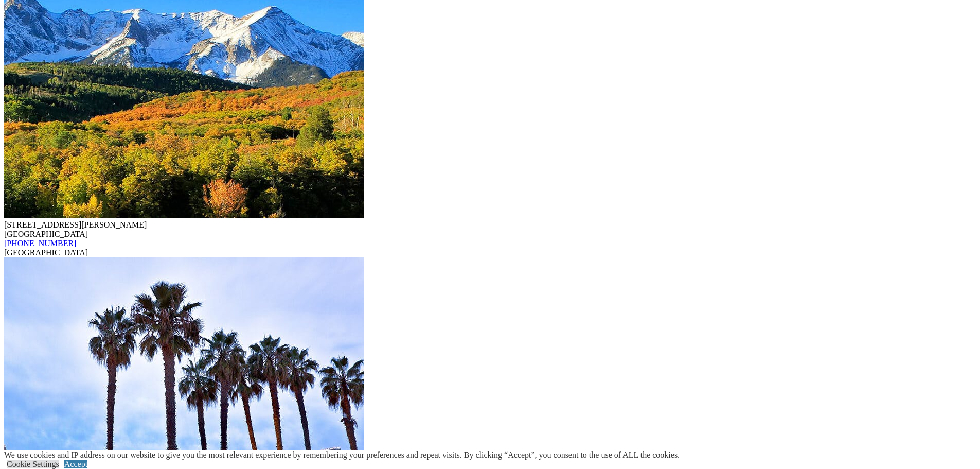 The height and width of the screenshot is (469, 980). Describe the element at coordinates (76, 463) in the screenshot. I see `a: Accept` at that location.